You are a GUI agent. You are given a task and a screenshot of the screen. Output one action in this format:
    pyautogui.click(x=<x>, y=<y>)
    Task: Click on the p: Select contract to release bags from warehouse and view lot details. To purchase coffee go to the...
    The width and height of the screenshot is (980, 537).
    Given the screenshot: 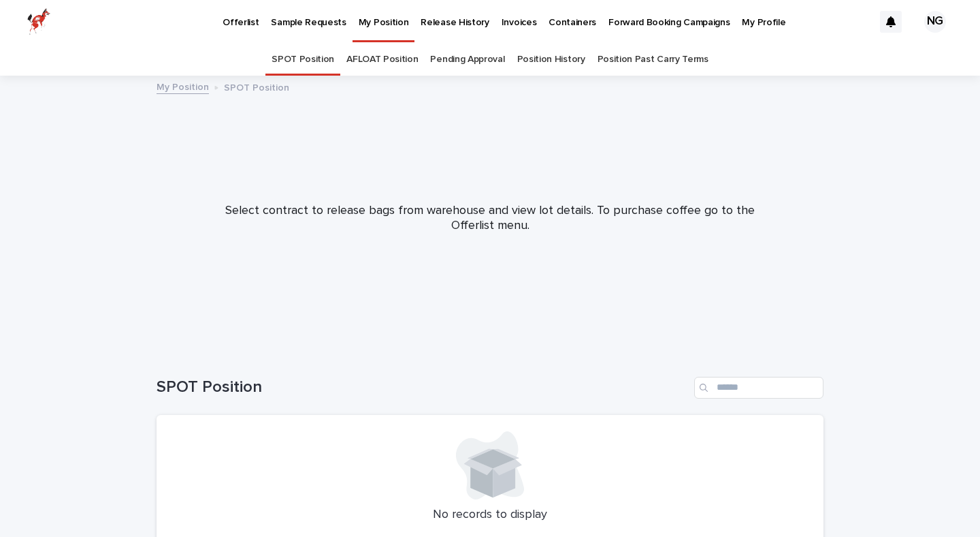 What is the action you would take?
    pyautogui.click(x=490, y=218)
    